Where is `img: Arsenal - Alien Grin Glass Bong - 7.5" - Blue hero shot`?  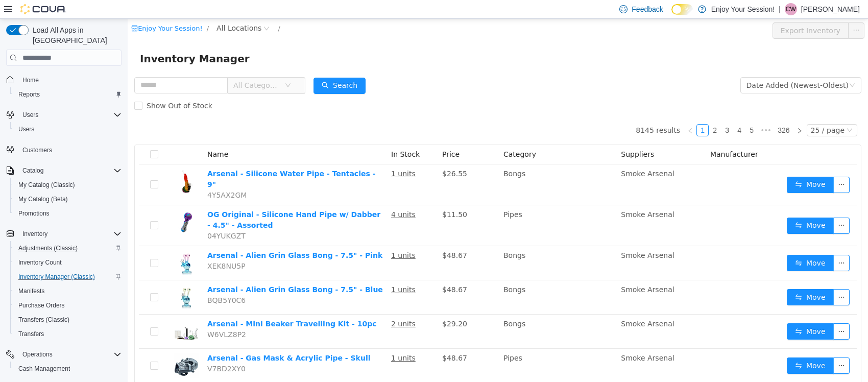 img: Arsenal - Alien Grin Glass Bong - 7.5" - Blue hero shot is located at coordinates (58, 278).